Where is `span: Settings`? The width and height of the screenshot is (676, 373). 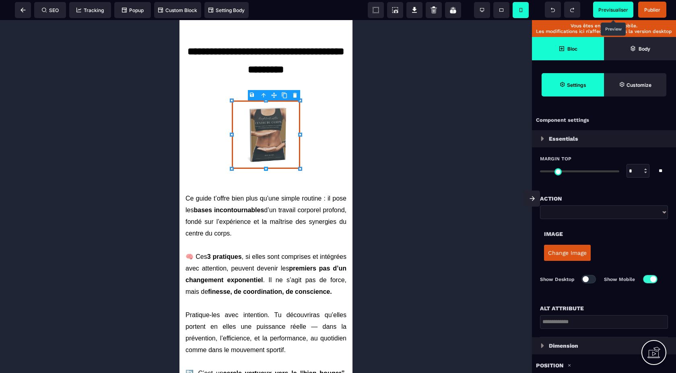
span: Settings is located at coordinates (573, 85).